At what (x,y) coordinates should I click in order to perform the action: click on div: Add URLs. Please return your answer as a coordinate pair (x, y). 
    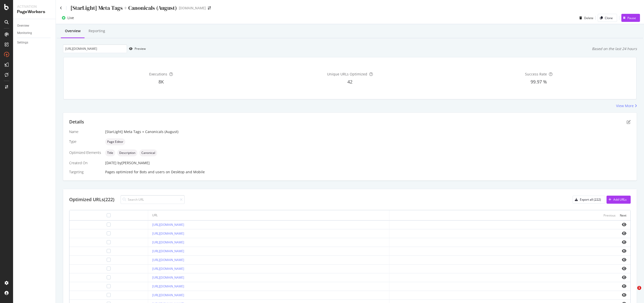
    Looking at the image, I should click on (620, 200).